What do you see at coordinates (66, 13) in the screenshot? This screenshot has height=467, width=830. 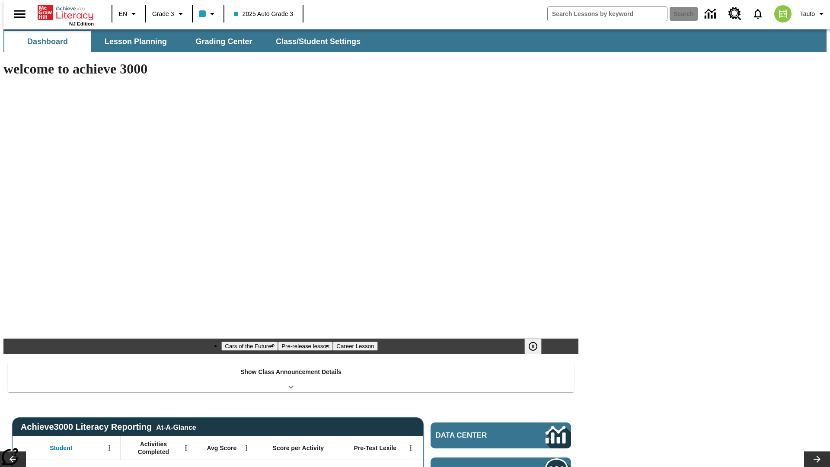 I see `a: Home` at bounding box center [66, 13].